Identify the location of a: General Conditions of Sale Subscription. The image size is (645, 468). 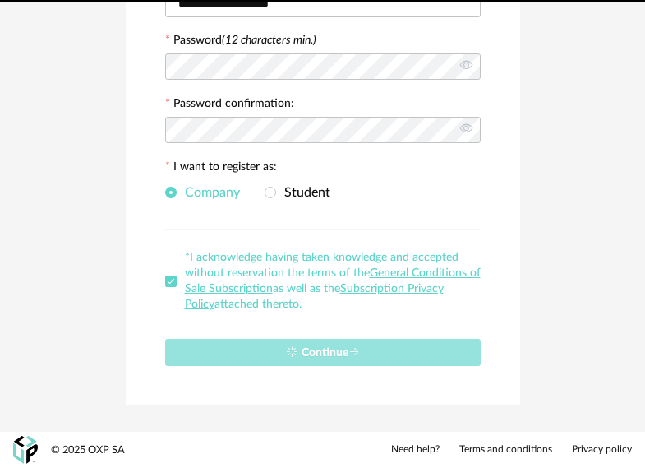
(333, 280).